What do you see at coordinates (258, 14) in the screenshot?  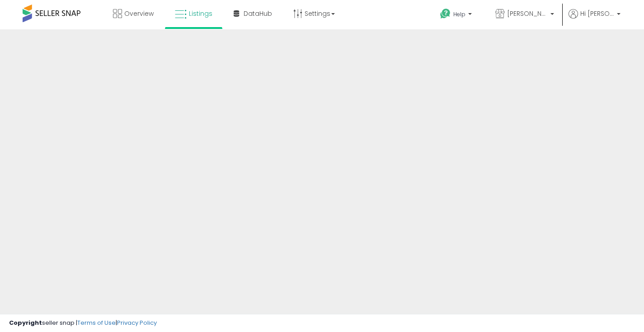 I see `span: DataHub` at bounding box center [258, 14].